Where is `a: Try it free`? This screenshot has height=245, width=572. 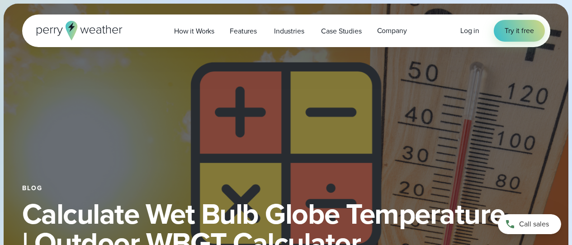
a: Try it free is located at coordinates (519, 31).